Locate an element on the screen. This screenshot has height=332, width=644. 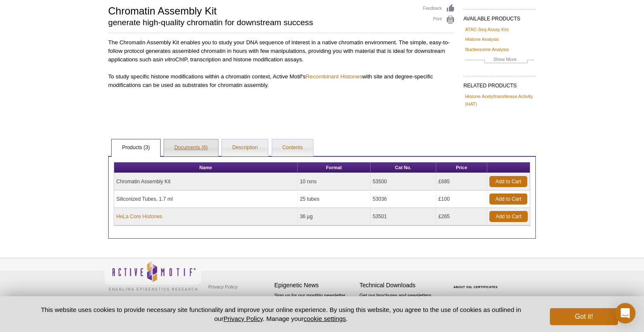
td: 10 rxns is located at coordinates (334, 181).